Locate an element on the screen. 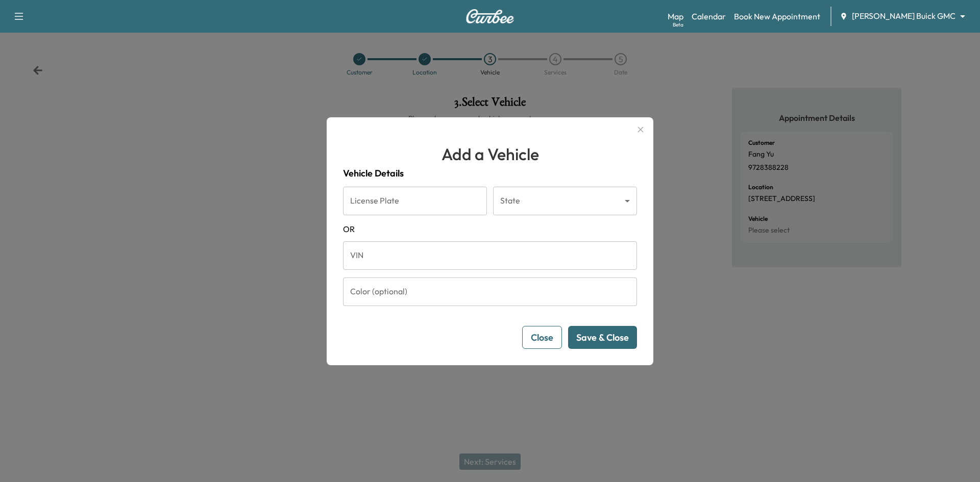 This screenshot has height=482, width=980. div: Beta is located at coordinates (678, 24).